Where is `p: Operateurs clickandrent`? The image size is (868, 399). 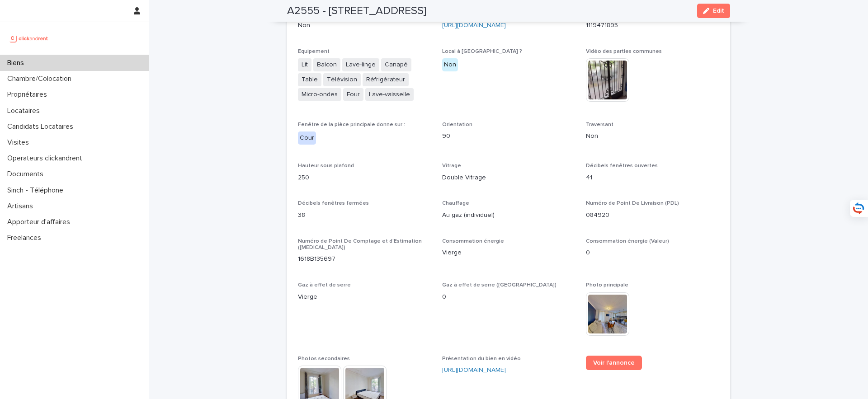
p: Operateurs clickandrent is located at coordinates (47, 158).